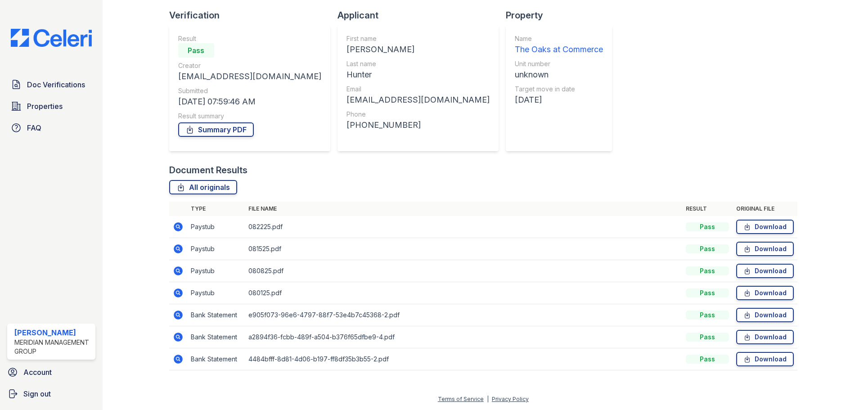  I want to click on td: 080825.pdf, so click(463, 271).